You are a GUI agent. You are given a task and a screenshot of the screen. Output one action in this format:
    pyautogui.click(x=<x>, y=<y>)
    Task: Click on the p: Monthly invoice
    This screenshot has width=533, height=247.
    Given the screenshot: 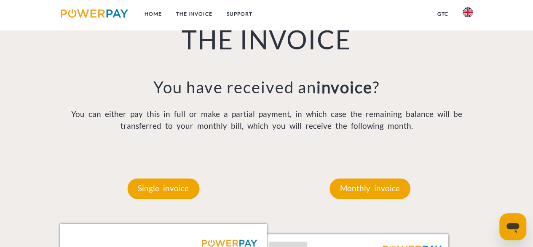 What is the action you would take?
    pyautogui.click(x=370, y=188)
    